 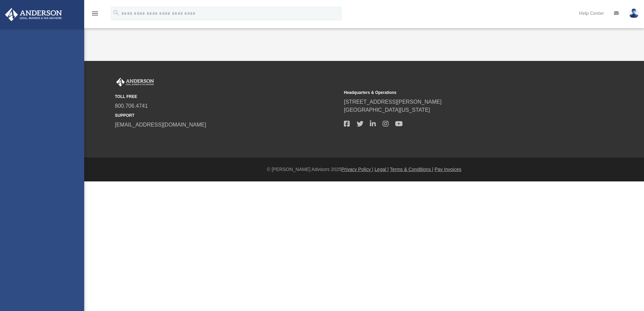 I want to click on a: Pay Invoices, so click(x=447, y=169).